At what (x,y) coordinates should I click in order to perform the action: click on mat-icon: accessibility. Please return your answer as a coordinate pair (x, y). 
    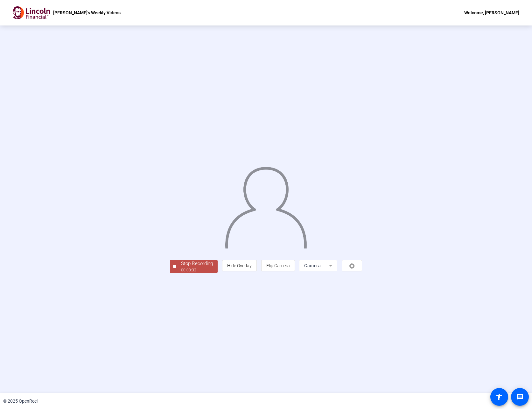
    Looking at the image, I should click on (499, 397).